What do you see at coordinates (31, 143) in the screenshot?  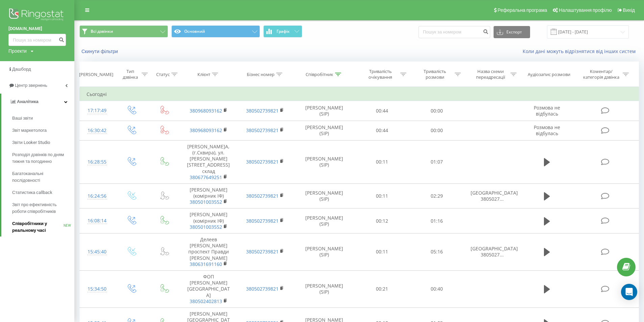 I see `span: Звіти Looker Studio` at bounding box center [31, 143].